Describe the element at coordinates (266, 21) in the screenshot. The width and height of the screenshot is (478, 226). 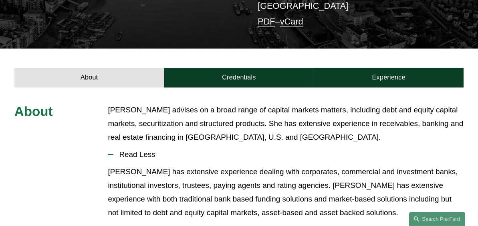
I see `a: PDF` at that location.